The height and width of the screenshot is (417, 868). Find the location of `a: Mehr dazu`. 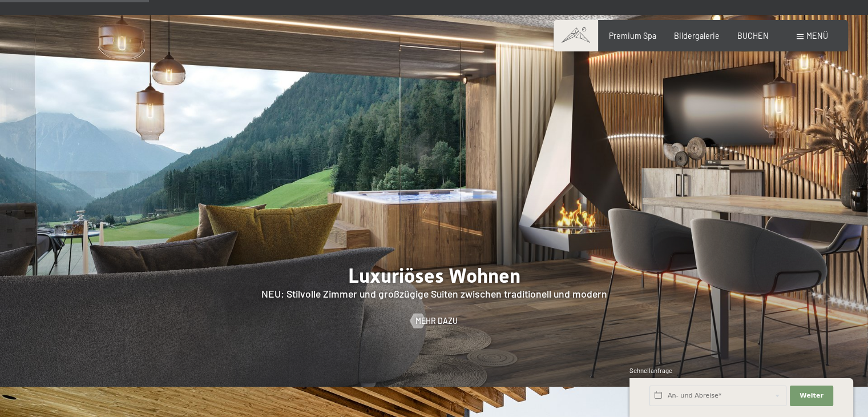

a: Mehr dazu is located at coordinates (433, 321).